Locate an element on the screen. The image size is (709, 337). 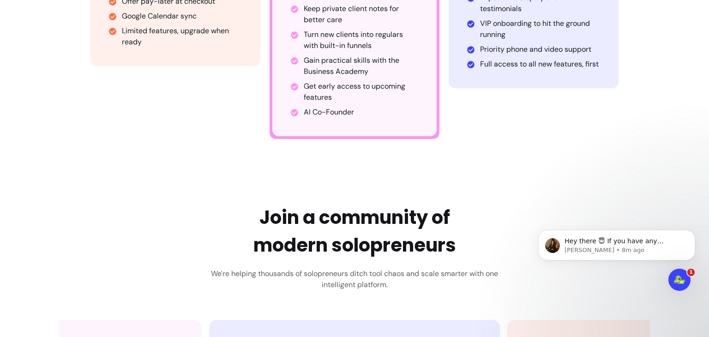
li: Full access to all new features, first is located at coordinates (540, 64).